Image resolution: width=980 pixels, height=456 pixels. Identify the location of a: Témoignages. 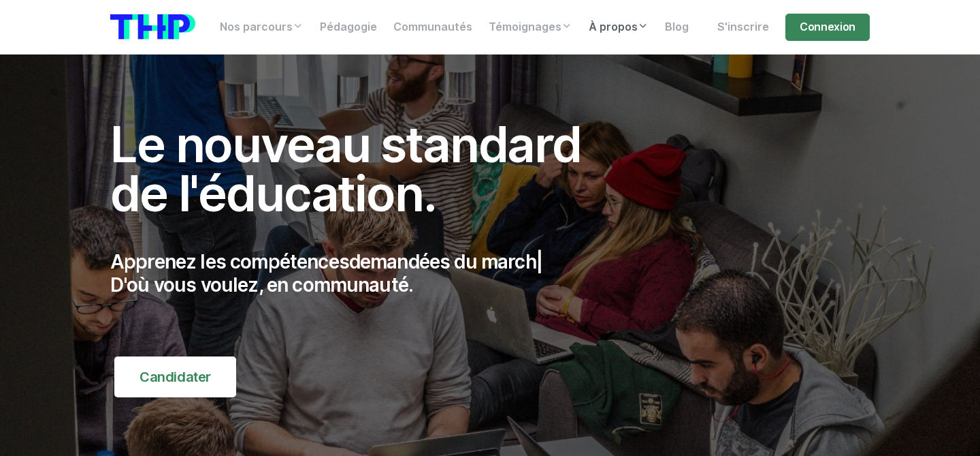
(530, 27).